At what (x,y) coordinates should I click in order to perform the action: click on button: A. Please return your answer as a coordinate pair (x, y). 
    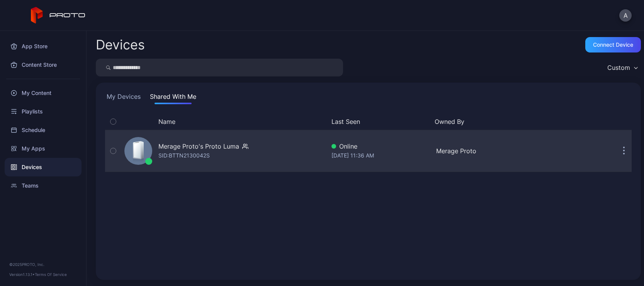
    Looking at the image, I should click on (625, 16).